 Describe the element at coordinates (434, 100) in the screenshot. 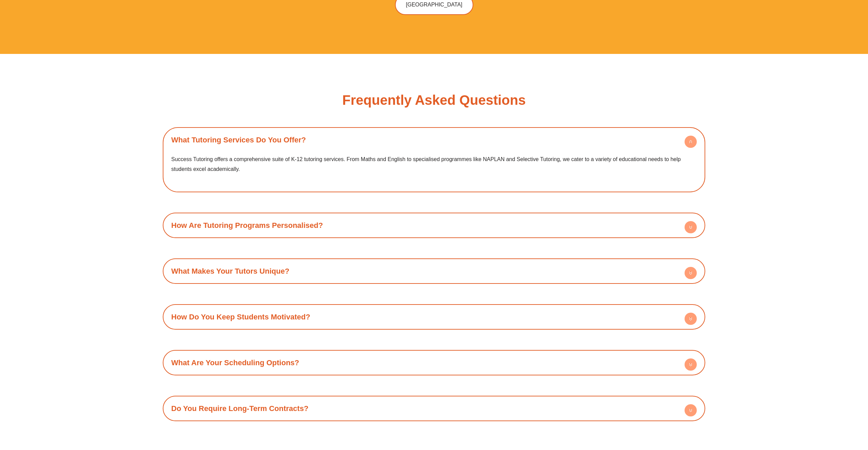

I see `h2: Frequently Asked Questions` at that location.